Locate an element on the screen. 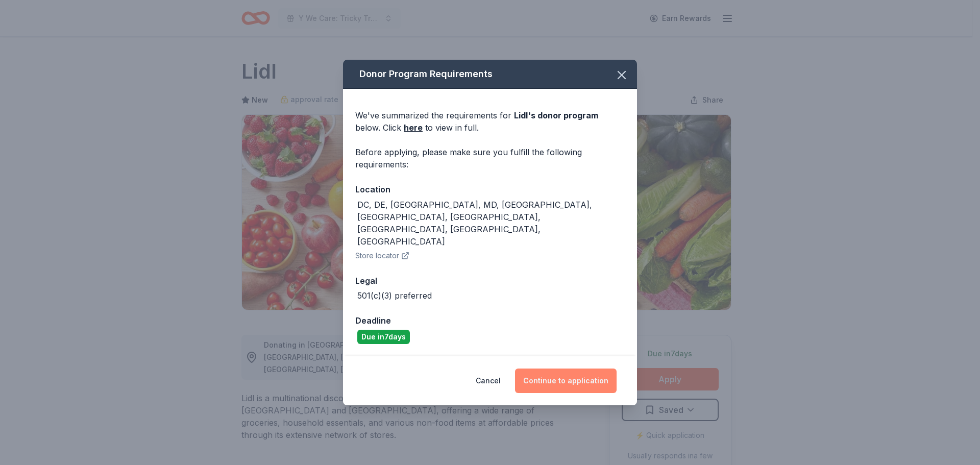 This screenshot has height=465, width=980. div: We've summarized the requirements for below. Click to view in full. is located at coordinates (490, 121).